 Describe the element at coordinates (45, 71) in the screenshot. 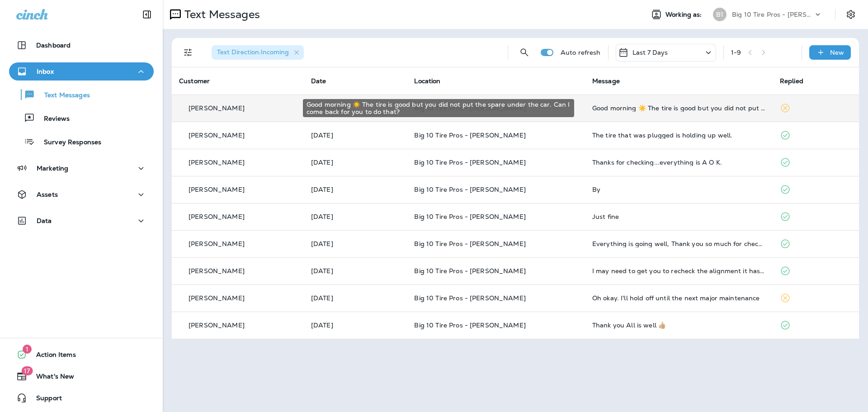

I see `p: Inbox` at that location.